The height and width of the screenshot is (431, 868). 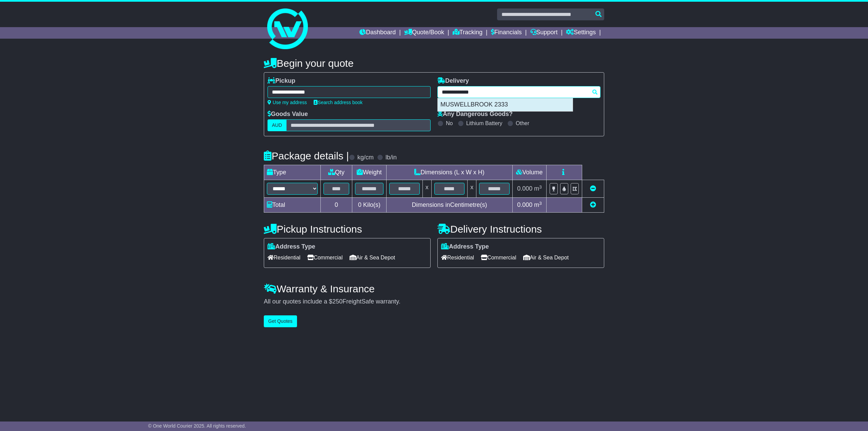 I want to click on label: AUD, so click(x=277, y=125).